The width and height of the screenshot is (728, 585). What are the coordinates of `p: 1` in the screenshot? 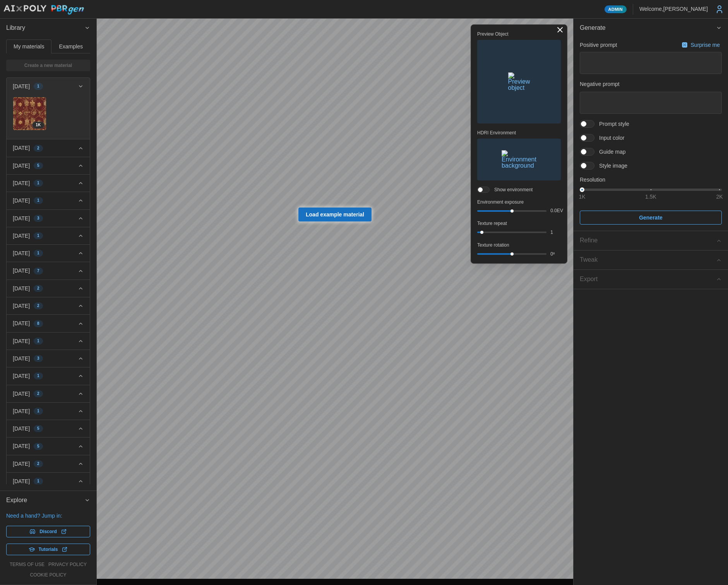 It's located at (556, 232).